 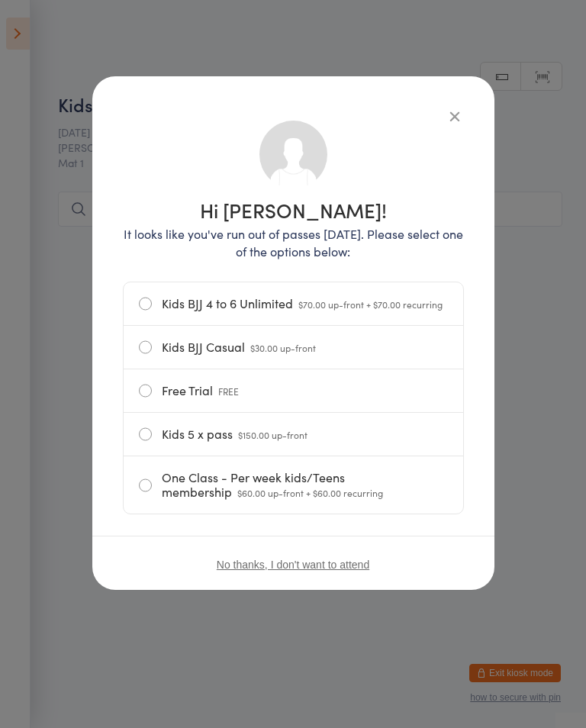 I want to click on label: Free Trial, so click(x=293, y=390).